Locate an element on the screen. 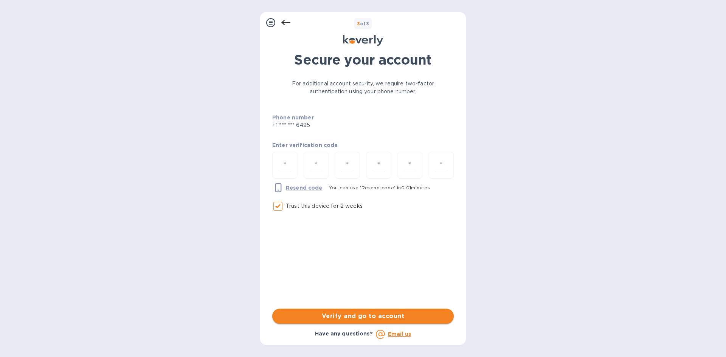 This screenshot has height=357, width=726. a: Email us is located at coordinates (399, 334).